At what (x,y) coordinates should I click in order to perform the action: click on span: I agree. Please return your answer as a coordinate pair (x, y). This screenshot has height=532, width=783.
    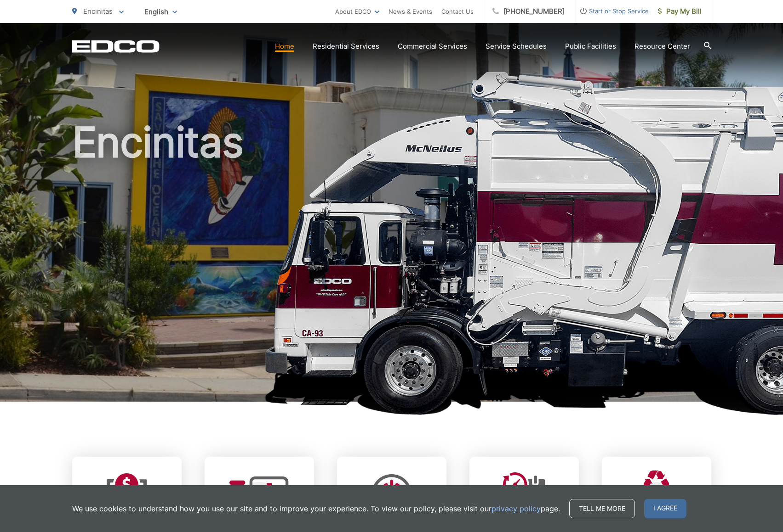
    Looking at the image, I should click on (665, 509).